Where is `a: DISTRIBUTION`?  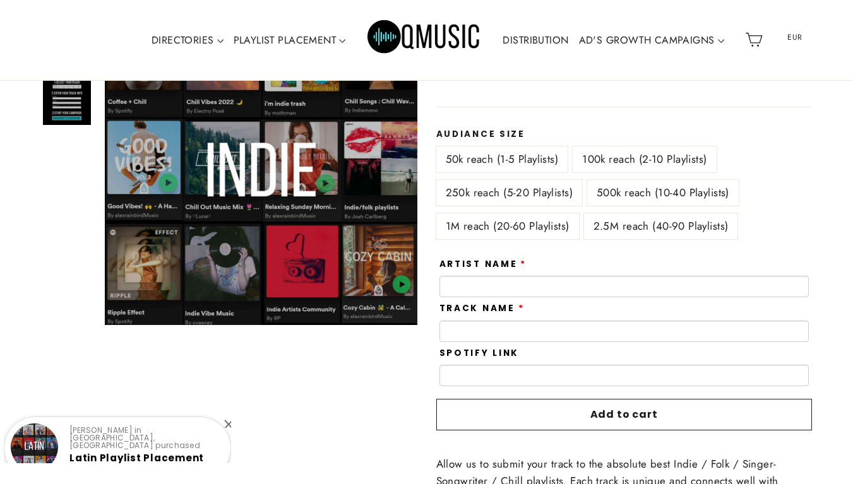 a: DISTRIBUTION is located at coordinates (535, 40).